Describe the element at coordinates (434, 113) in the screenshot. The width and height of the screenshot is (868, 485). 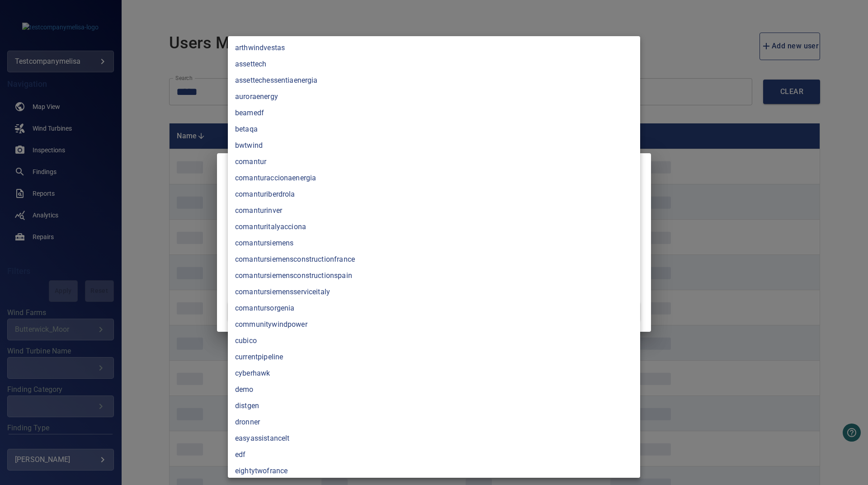
I see `li: beamedf` at that location.